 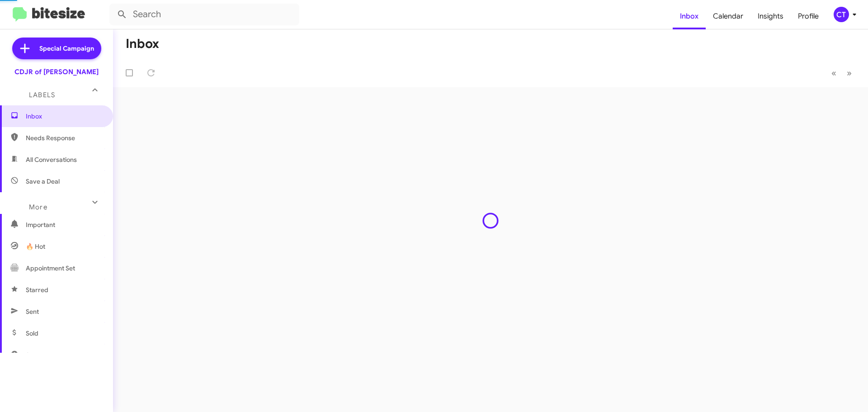 I want to click on input: Search, so click(x=204, y=14).